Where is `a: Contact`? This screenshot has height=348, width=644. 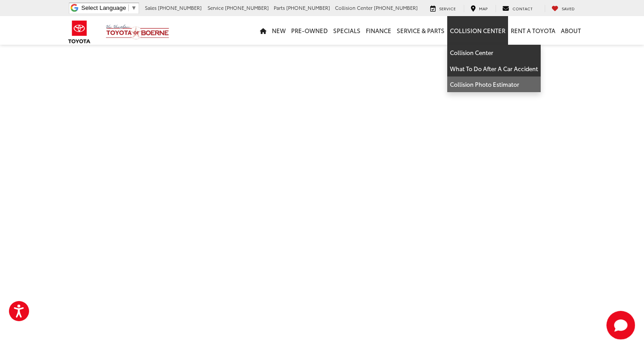
a: Contact is located at coordinates (518, 8).